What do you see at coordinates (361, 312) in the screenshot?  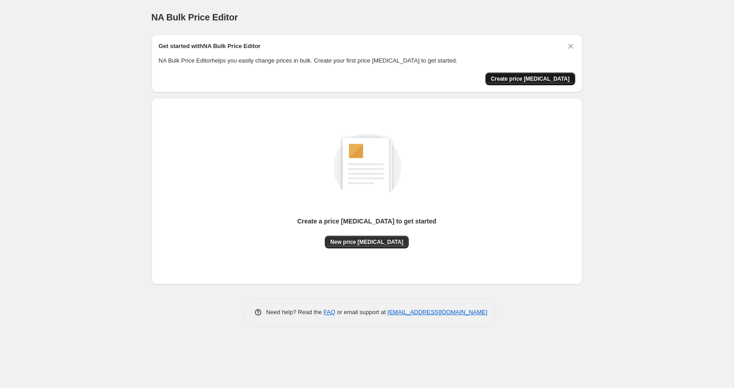 I see `span: or email support at` at bounding box center [361, 312].